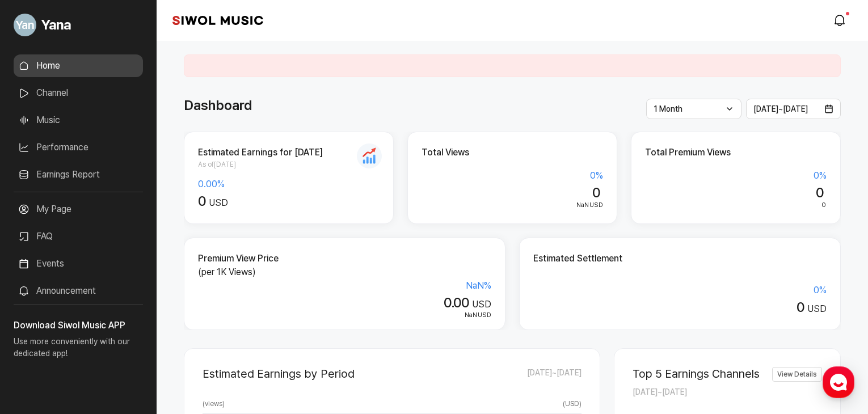 The height and width of the screenshot is (414, 868). Describe the element at coordinates (78, 25) in the screenshot. I see `a: Go to My Profile` at that location.